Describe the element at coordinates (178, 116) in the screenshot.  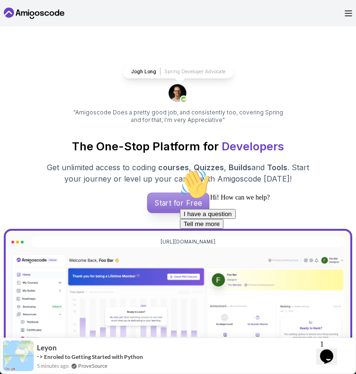
I see `p: "Amigoscode Does a pretty good job, and consistently too, covering Spring and for that, I'm very ...` at that location.